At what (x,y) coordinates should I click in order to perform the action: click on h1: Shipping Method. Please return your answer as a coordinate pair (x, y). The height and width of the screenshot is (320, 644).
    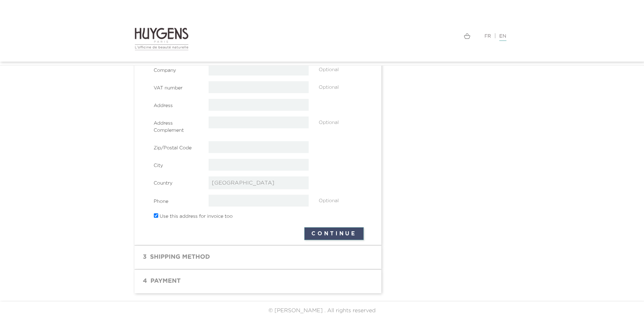
    Looking at the image, I should click on (258, 257).